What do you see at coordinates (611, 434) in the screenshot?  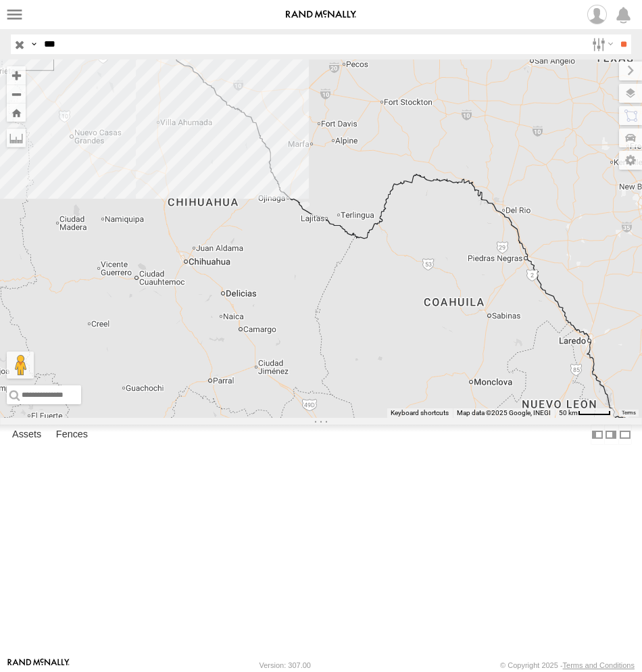 I see `label: Dock Summary Table to the Right` at bounding box center [611, 434].